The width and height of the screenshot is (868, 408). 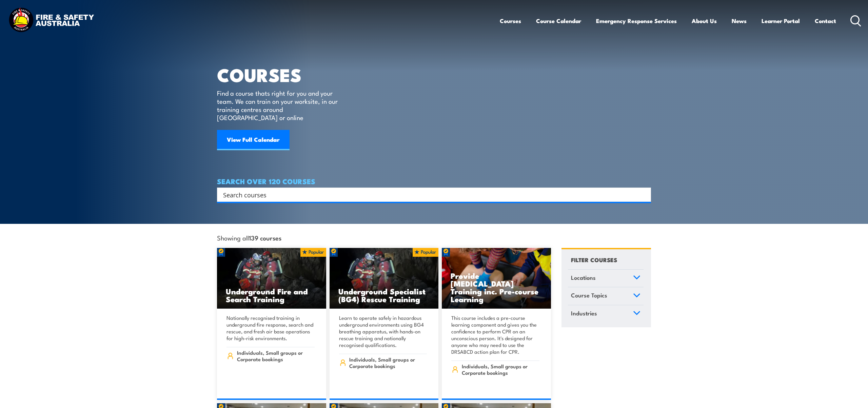 What do you see at coordinates (430, 195) in the screenshot?
I see `input: Search input` at bounding box center [430, 195].